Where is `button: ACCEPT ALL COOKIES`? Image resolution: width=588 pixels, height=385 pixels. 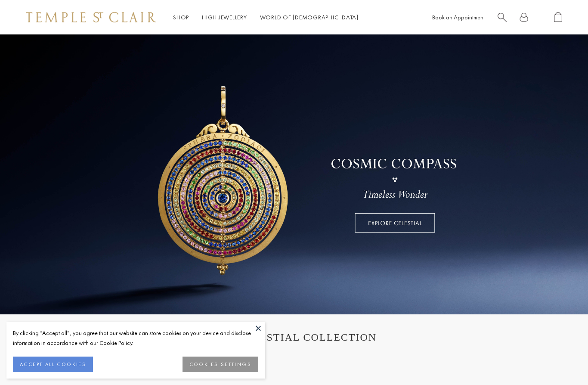
button: ACCEPT ALL COOKIES is located at coordinates (53, 364).